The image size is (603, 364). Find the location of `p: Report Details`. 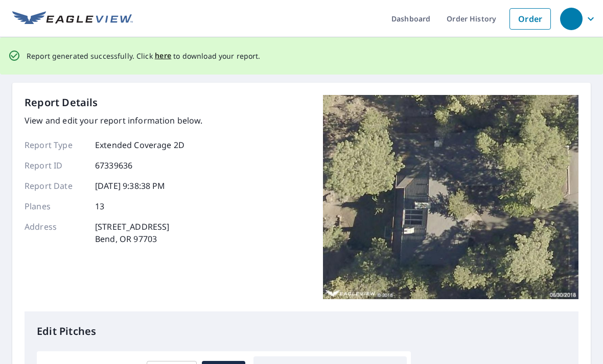

p: Report Details is located at coordinates (62, 103).